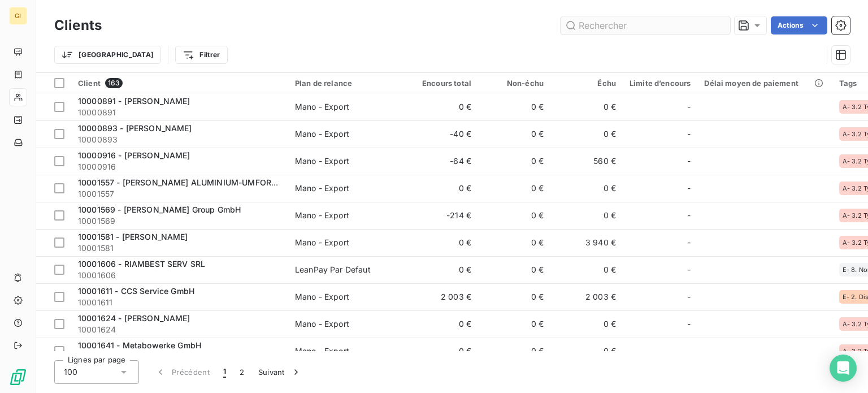 The height and width of the screenshot is (393, 868). I want to click on div: LeanPay Par Defaut, so click(333, 270).